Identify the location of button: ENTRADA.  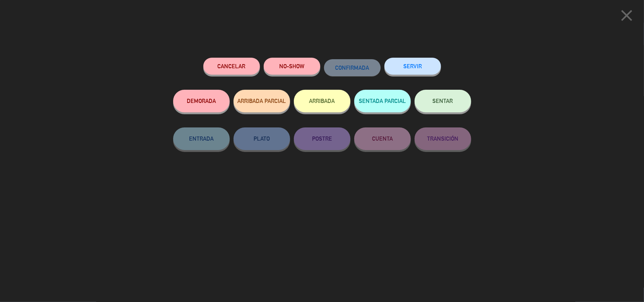
(201, 139).